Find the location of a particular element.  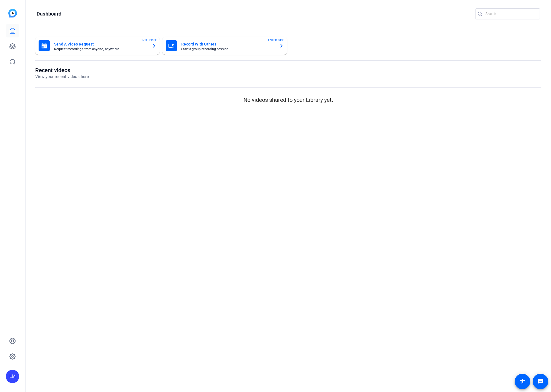

mat-card-title: Send A Video Request is located at coordinates (101, 44).